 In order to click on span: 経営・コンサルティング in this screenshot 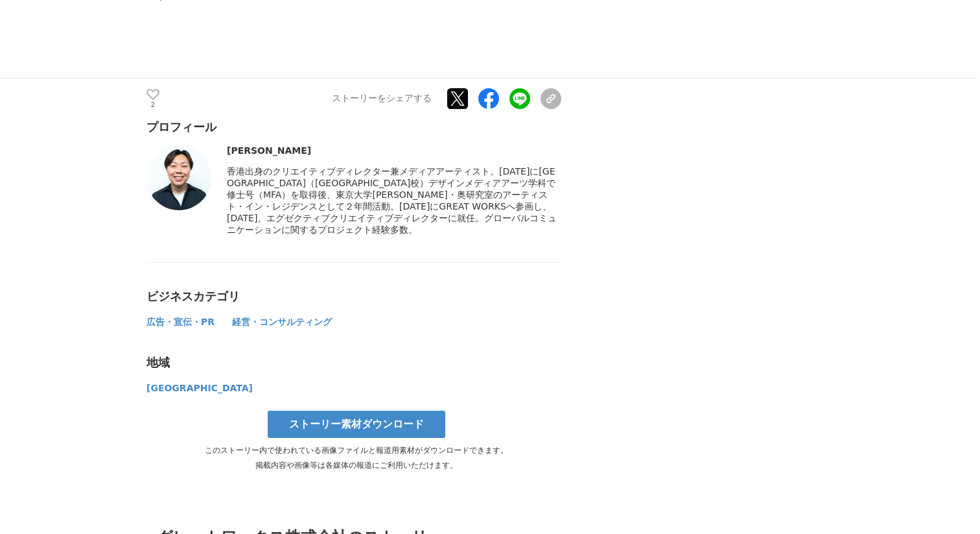, I will do `click(282, 322)`.